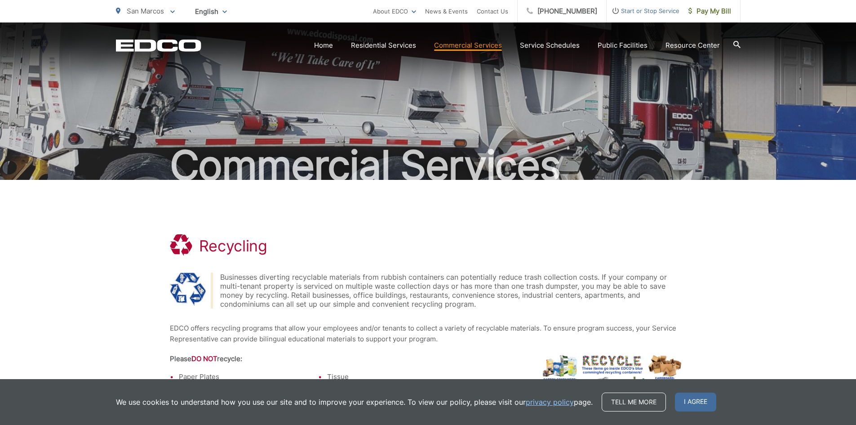 This screenshot has width=856, height=425. Describe the element at coordinates (354, 402) in the screenshot. I see `p: We use cookies to understand how you use our site and to improve your experience. To view our pol...` at that location.